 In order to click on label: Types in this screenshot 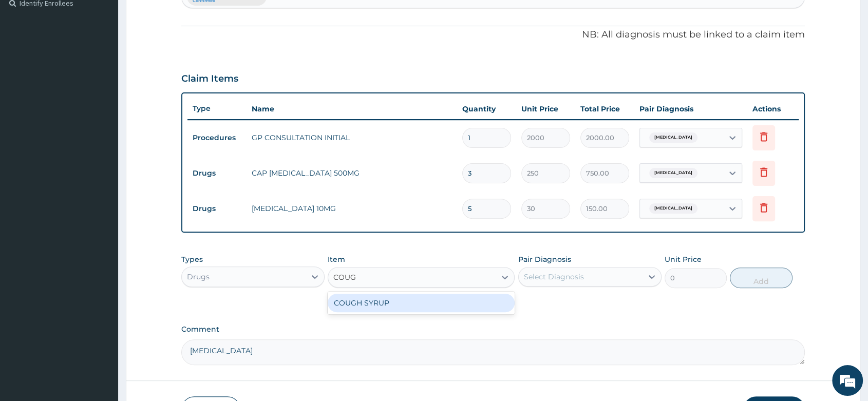, I will do `click(192, 259)`.